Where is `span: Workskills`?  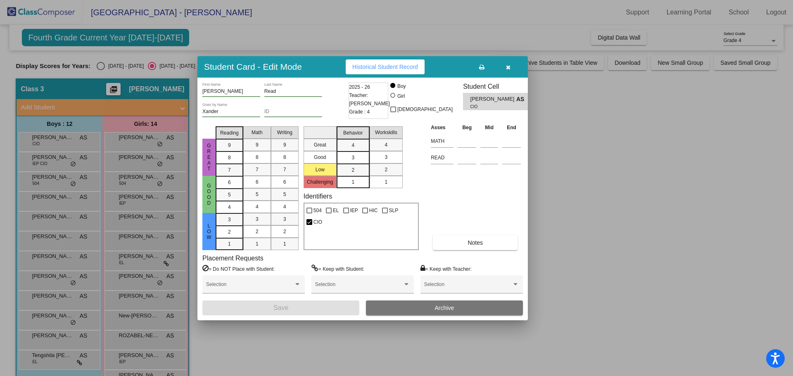 span: Workskills is located at coordinates (386, 133).